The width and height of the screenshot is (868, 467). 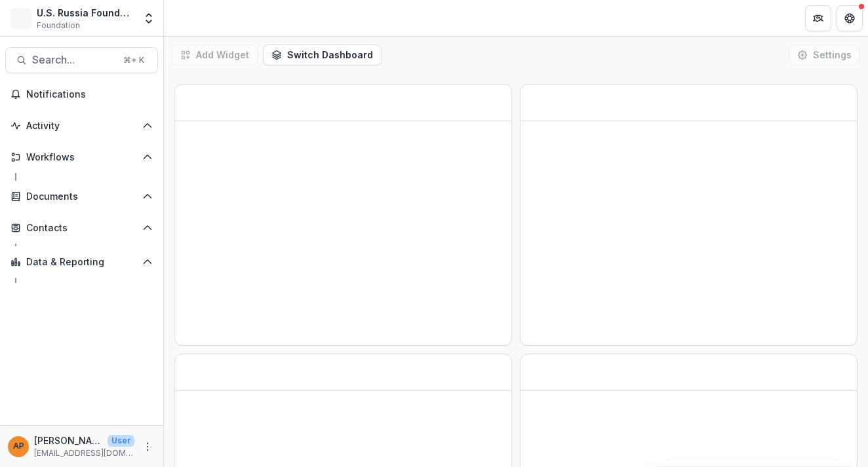 I want to click on span: Documents, so click(x=81, y=196).